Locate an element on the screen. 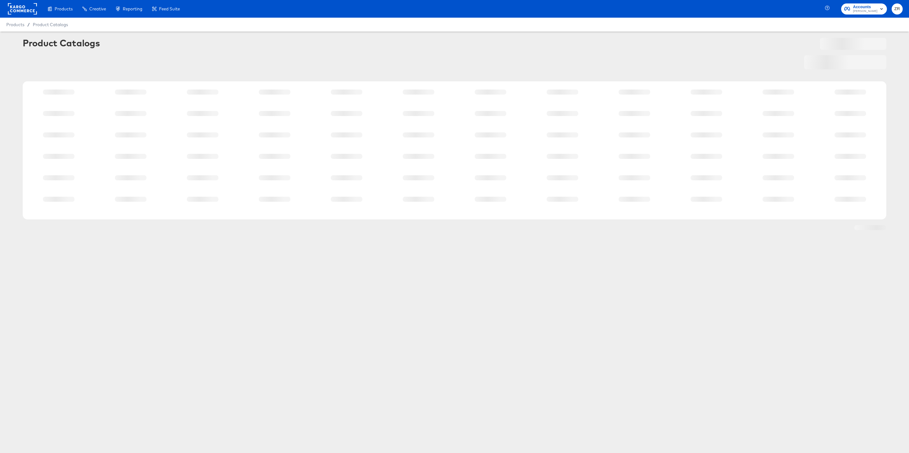 This screenshot has height=453, width=909. span: Accounts is located at coordinates (865, 7).